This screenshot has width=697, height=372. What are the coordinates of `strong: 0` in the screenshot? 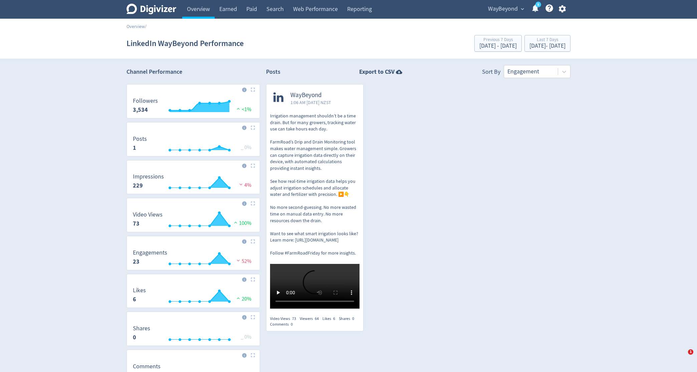 It's located at (134, 337).